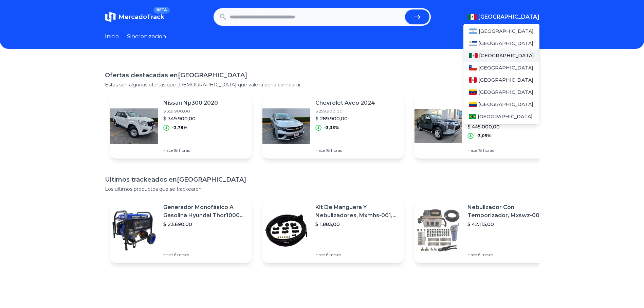 The image size is (644, 308). Describe the element at coordinates (134, 17) in the screenshot. I see `a: MercadoTrackBETA` at that location.